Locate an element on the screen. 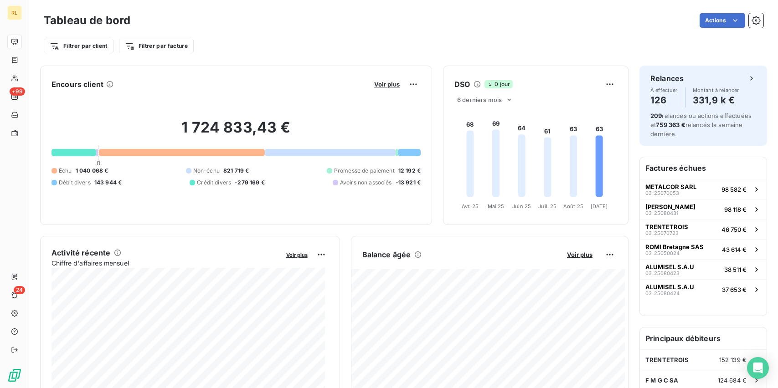 Image resolution: width=778 pixels, height=388 pixels. h3: Tableau de bord is located at coordinates (87, 21).